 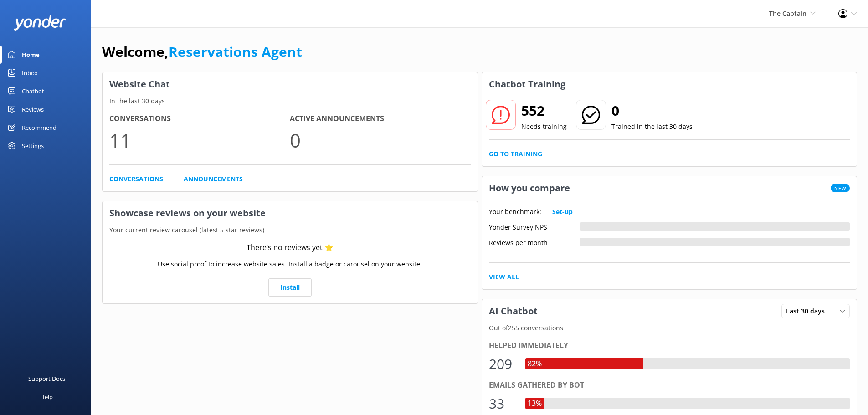 What do you see at coordinates (290, 101) in the screenshot?
I see `p: In the last 30 days` at bounding box center [290, 101].